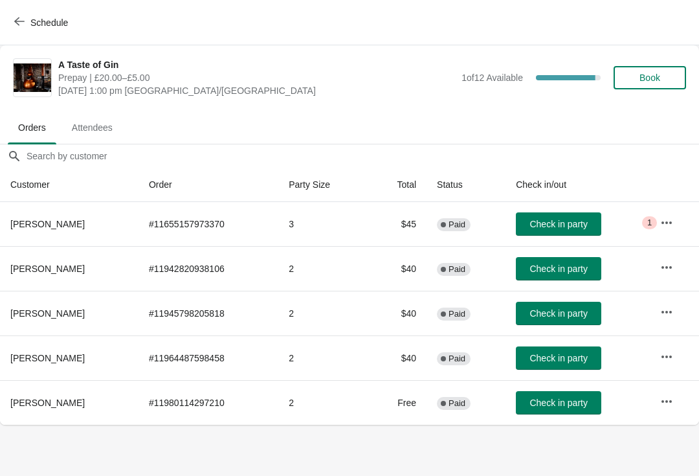  Describe the element at coordinates (209, 313) in the screenshot. I see `td: # 11945798205818` at that location.